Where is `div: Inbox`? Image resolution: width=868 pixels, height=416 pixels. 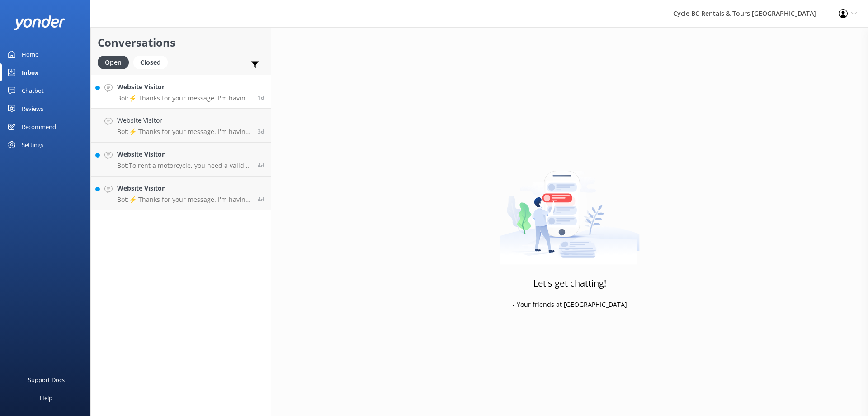 div: Inbox is located at coordinates (30, 72).